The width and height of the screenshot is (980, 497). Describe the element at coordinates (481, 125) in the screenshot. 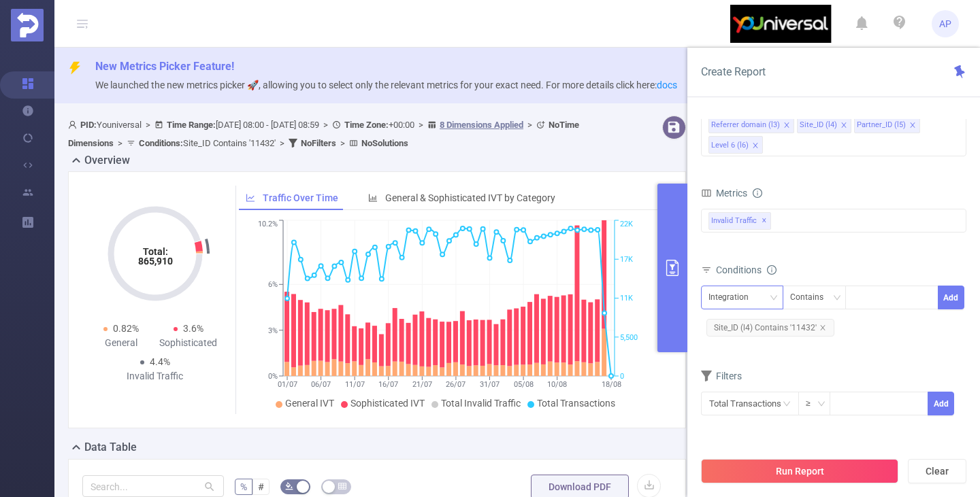

I see `u: 8 Dimensions Applied` at that location.